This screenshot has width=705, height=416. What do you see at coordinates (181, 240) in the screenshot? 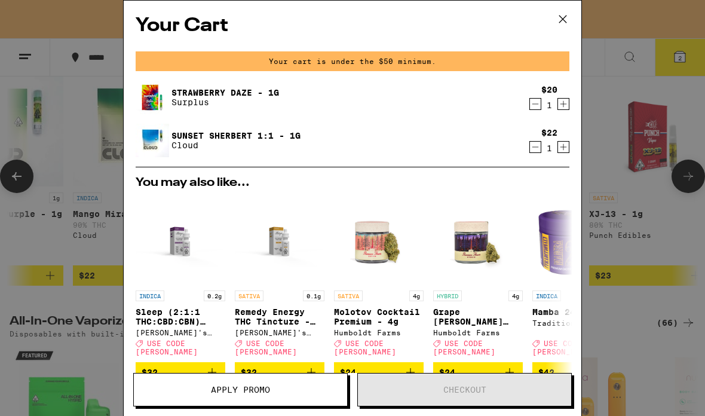
I see `img: Mary's Medicinals - Sleep (2:1:1 THC:CBD:CBN) Tincture - 200mg` at bounding box center [181, 240].